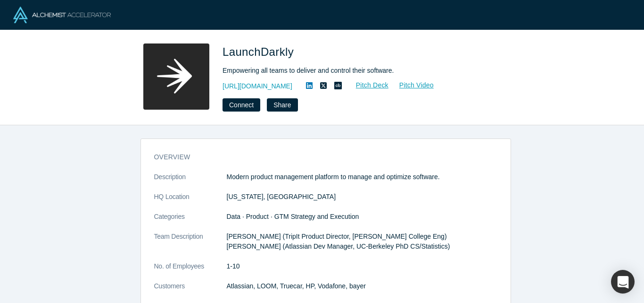 This screenshot has width=644, height=303. Describe the element at coordinates (320, 156) in the screenshot. I see `h3: overview` at that location.